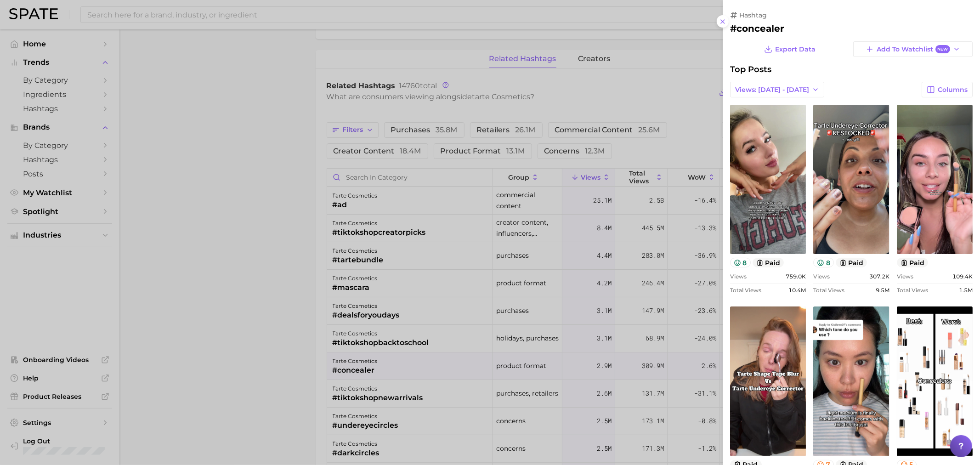 Image resolution: width=980 pixels, height=465 pixels. Describe the element at coordinates (880, 277) in the screenshot. I see `span: 307.2k` at that location.